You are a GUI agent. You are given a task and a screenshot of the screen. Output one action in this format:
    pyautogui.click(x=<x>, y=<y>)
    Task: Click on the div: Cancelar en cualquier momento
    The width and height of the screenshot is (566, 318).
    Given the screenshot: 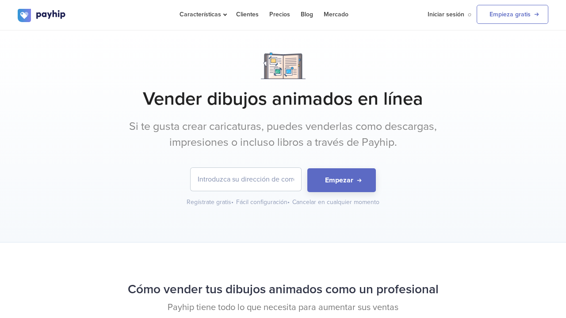 What is the action you would take?
    pyautogui.click(x=336, y=203)
    